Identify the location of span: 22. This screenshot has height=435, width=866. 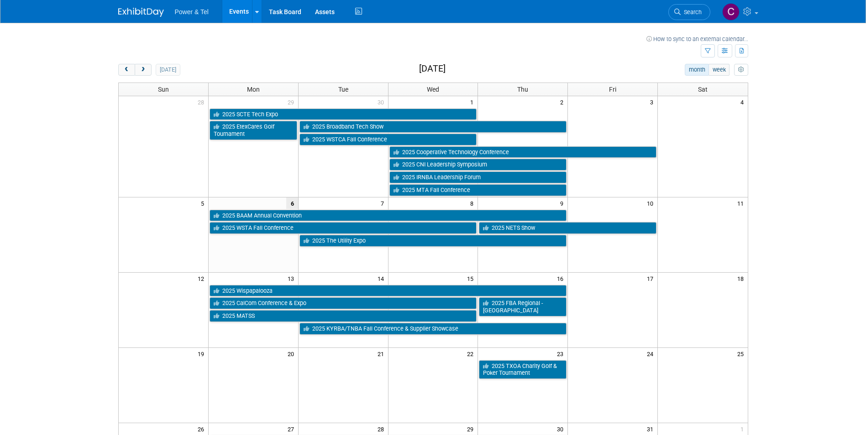
(471, 354).